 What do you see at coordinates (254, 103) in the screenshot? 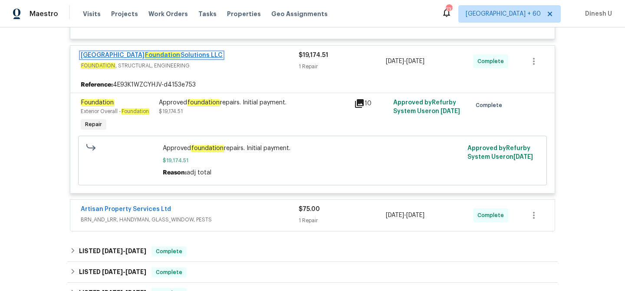
I see `div: Approved repairs. Initial payment.` at bounding box center [254, 103].